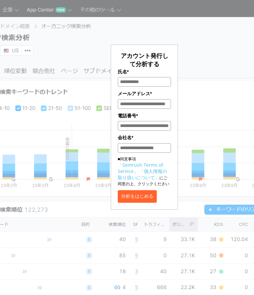  What do you see at coordinates (144, 171) in the screenshot?
I see `p: ■同意事項 にご同意の上、クリックください` at bounding box center [144, 171].